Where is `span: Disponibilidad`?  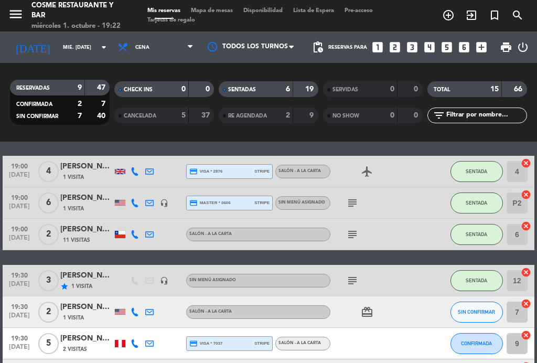 span: Disponibilidad is located at coordinates (263, 10).